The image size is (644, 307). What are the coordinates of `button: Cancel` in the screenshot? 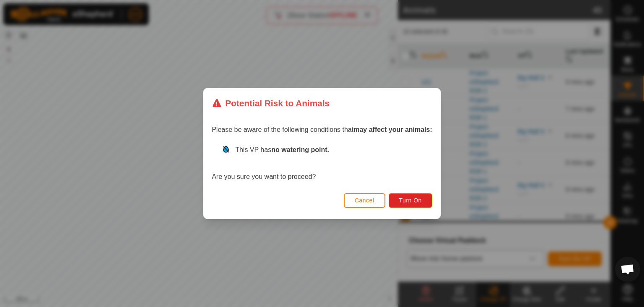 It's located at (365, 200).